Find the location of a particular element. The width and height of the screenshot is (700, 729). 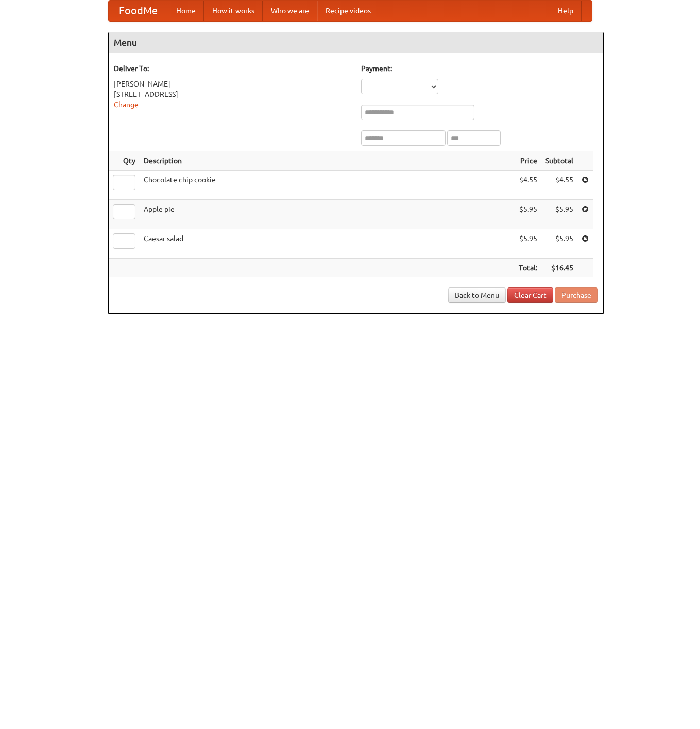

a: How it works is located at coordinates (233, 11).